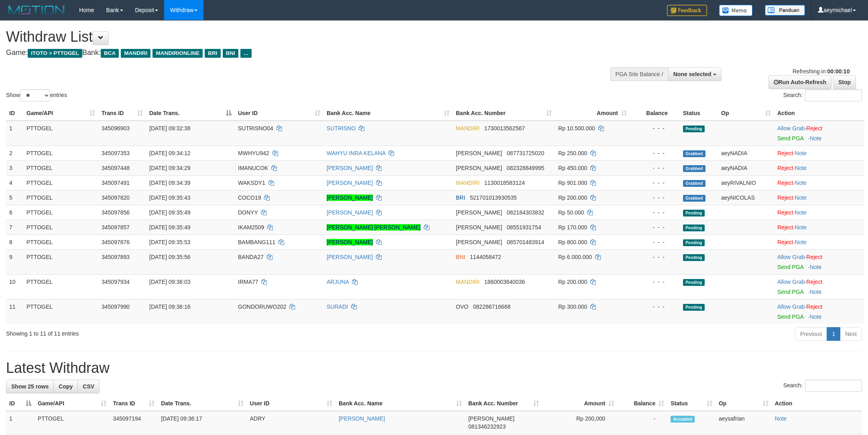 This screenshot has height=435, width=868. What do you see at coordinates (14, 312) in the screenshot?
I see `td: 11` at bounding box center [14, 312].